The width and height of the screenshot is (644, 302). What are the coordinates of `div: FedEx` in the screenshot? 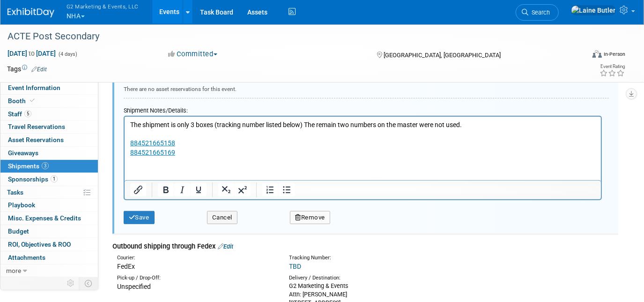 It's located at (196, 266).